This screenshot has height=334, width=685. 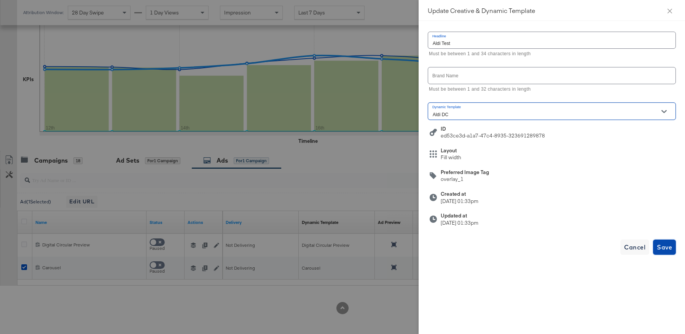 I want to click on button: Open, so click(x=664, y=111).